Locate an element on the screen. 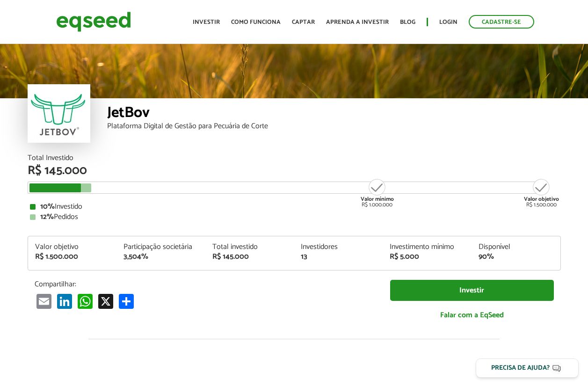  a: Email is located at coordinates (44, 301).